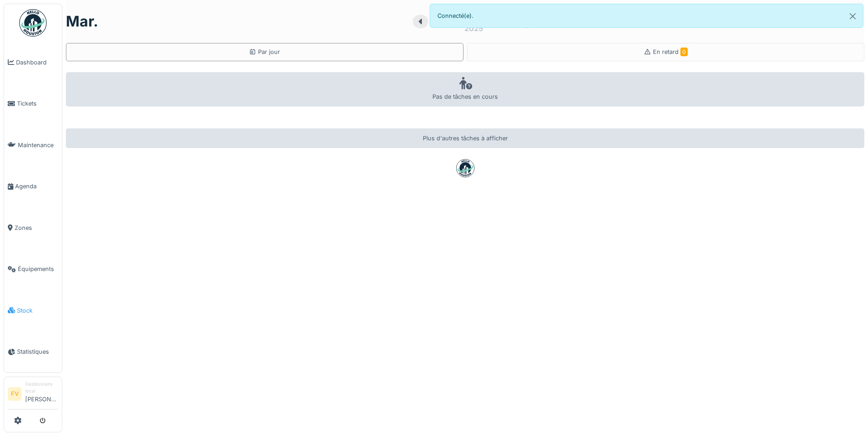 The height and width of the screenshot is (436, 868). I want to click on a: Stock, so click(33, 311).